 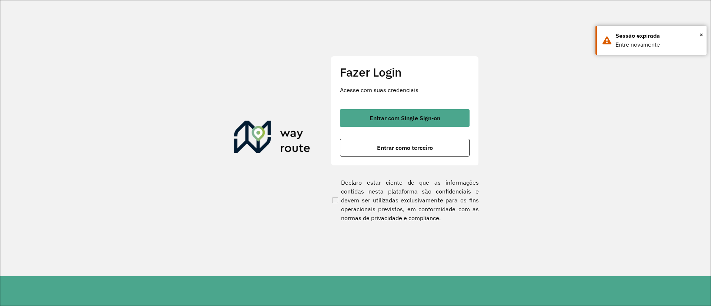 I want to click on p: Acesse com suas credenciais, so click(x=405, y=90).